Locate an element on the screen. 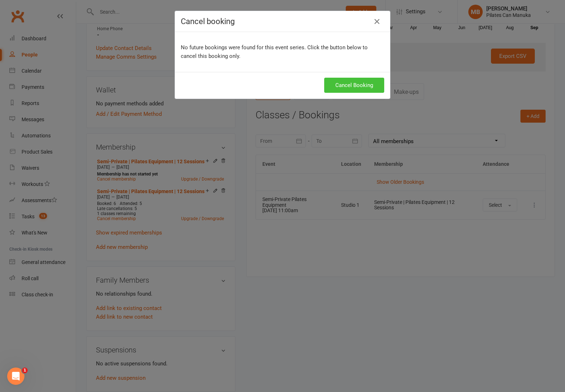  button: Close is located at coordinates (377, 22).